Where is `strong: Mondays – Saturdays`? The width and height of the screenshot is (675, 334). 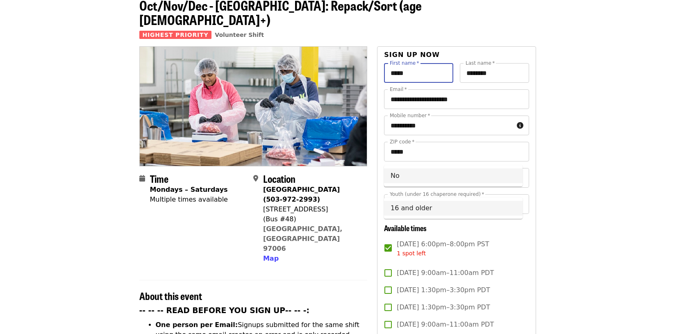 strong: Mondays – Saturdays is located at coordinates (189, 189).